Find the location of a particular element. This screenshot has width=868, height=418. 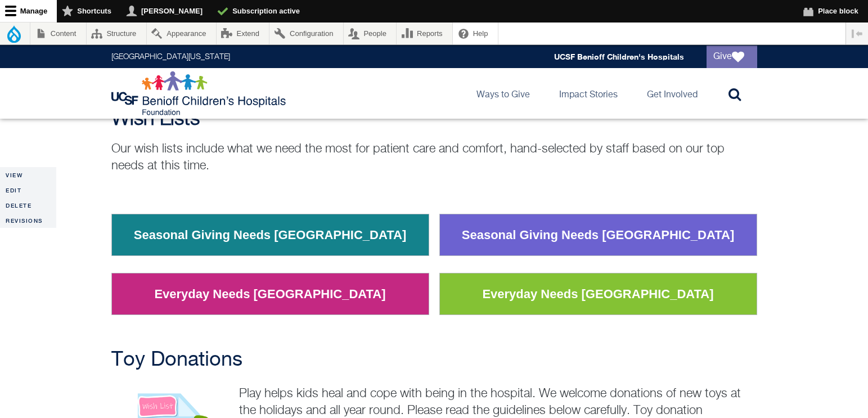

h2: Toy Donations is located at coordinates (434, 360).